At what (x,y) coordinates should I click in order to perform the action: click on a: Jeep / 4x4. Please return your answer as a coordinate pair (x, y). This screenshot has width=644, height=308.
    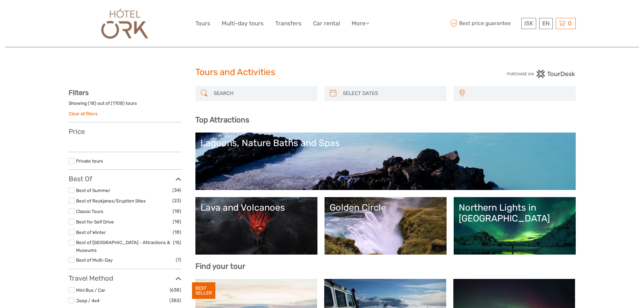
    Looking at the image, I should click on (88, 301).